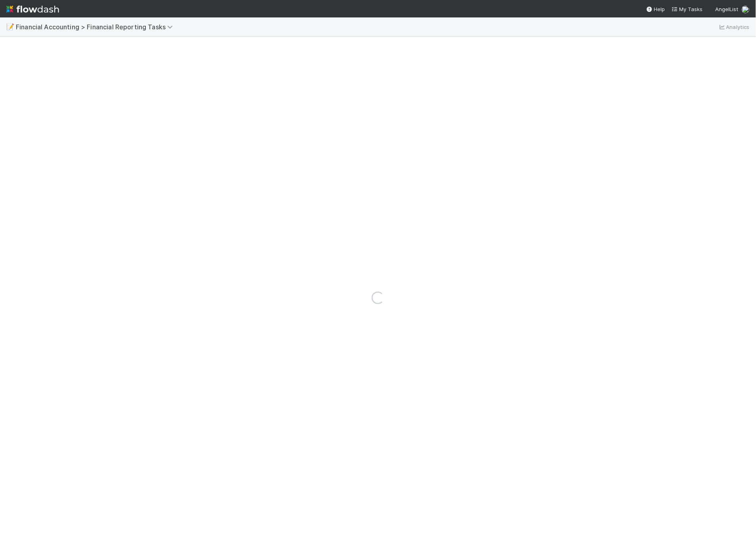 Image resolution: width=756 pixels, height=559 pixels. I want to click on span: AngelList, so click(727, 9).